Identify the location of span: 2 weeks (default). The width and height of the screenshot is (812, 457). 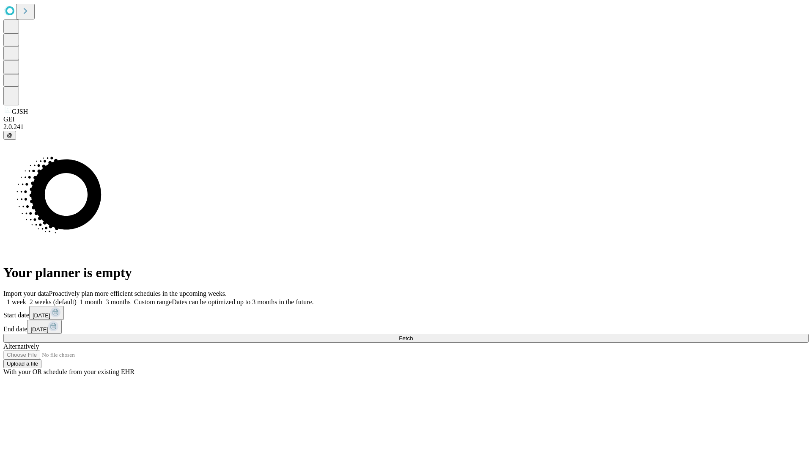
(53, 302).